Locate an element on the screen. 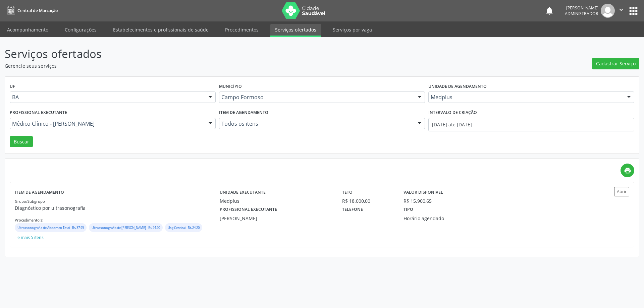 The image size is (644, 308). label: Telefone is located at coordinates (353, 210).